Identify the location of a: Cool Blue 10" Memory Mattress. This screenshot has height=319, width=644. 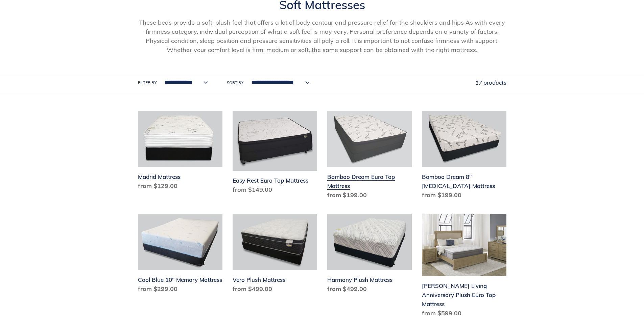
(180, 255).